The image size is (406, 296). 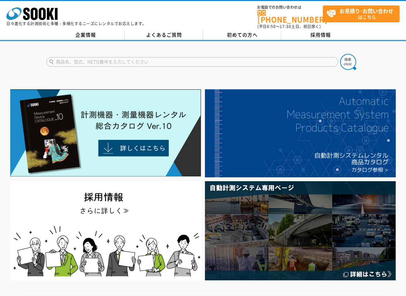 What do you see at coordinates (300, 231) in the screenshot?
I see `img: 自動計測システム専用ページ` at bounding box center [300, 231].